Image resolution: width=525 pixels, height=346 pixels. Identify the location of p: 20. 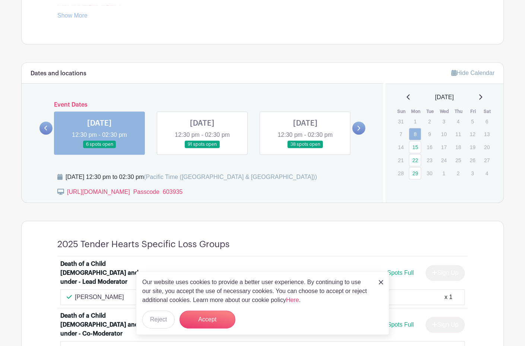
(487, 147).